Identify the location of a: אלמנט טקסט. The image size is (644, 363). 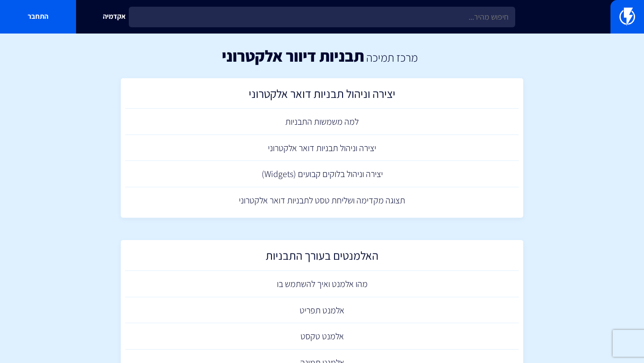
(322, 336).